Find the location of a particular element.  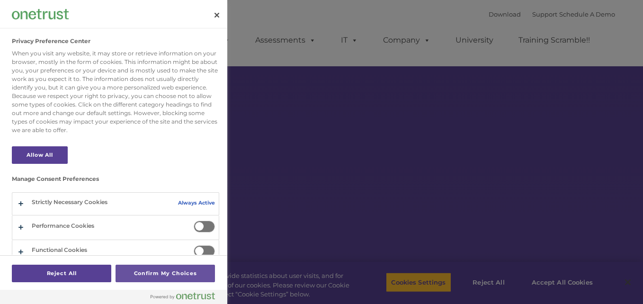

h3: Manage Consent Preferences is located at coordinates (116, 181).